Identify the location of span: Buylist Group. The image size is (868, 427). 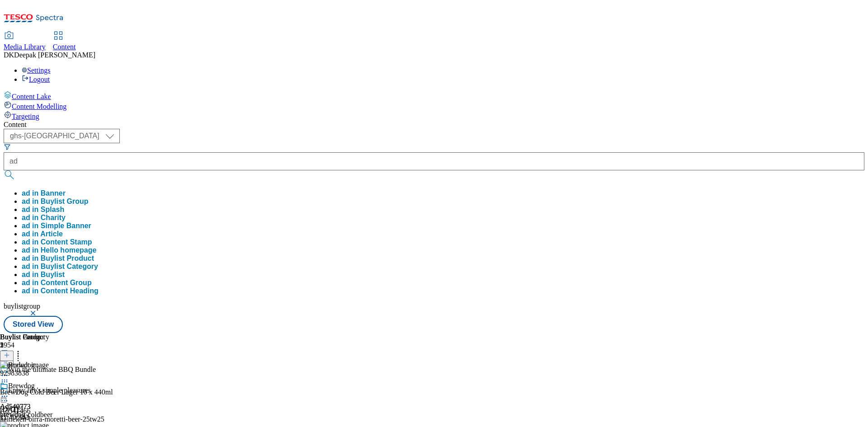
(65, 201).